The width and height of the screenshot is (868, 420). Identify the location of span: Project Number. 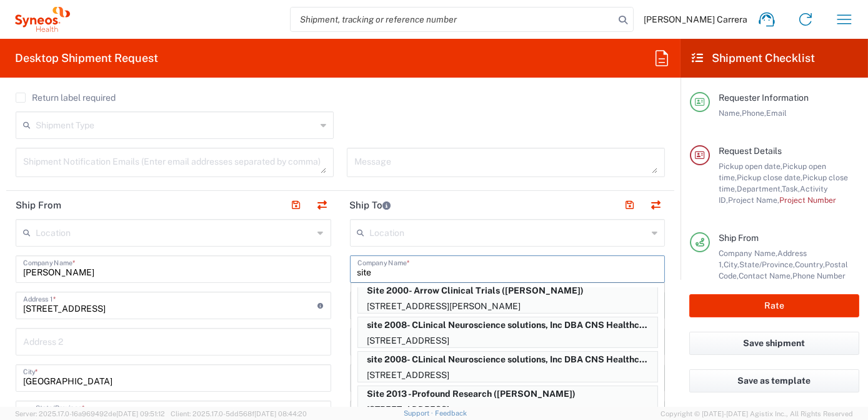
(807, 200).